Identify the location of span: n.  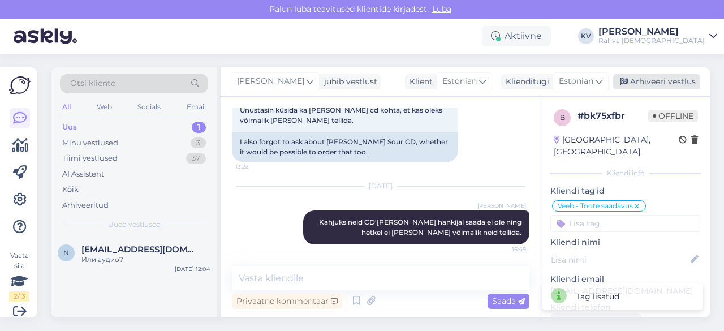
(66, 252).